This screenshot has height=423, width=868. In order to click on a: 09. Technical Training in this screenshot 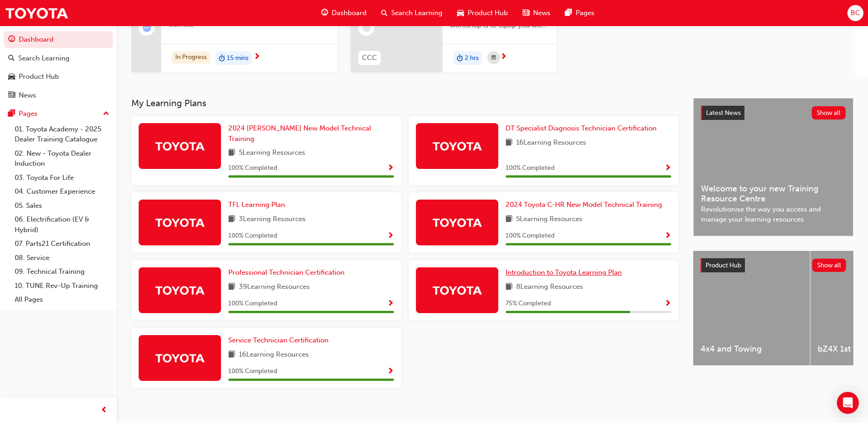, I will do `click(62, 272)`.